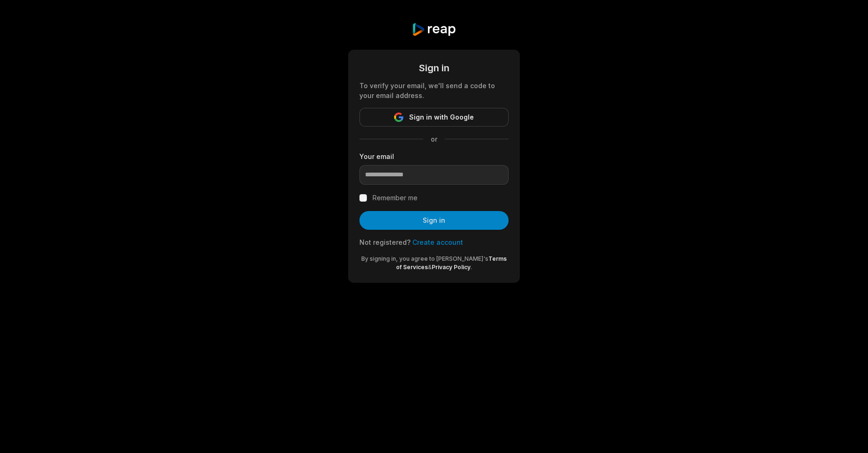  What do you see at coordinates (433, 29) in the screenshot?
I see `img: reap` at bounding box center [433, 29].